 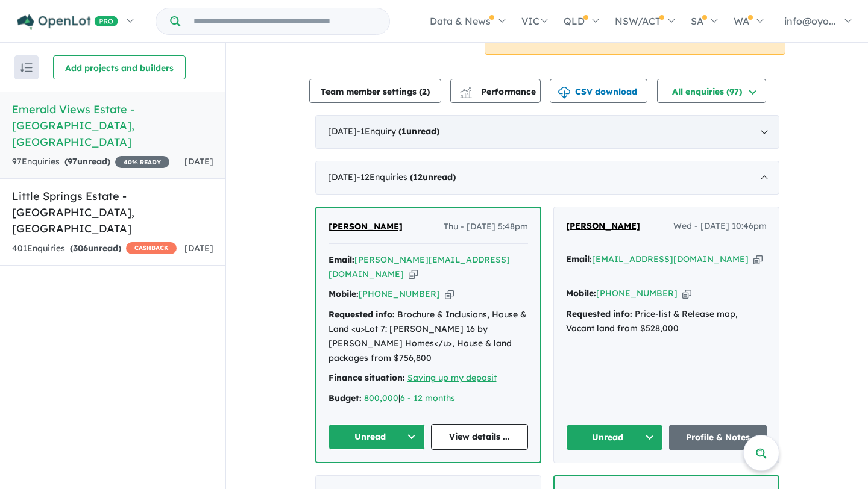 What do you see at coordinates (73, 162) in the screenshot?
I see `span: 97` at bounding box center [73, 162].